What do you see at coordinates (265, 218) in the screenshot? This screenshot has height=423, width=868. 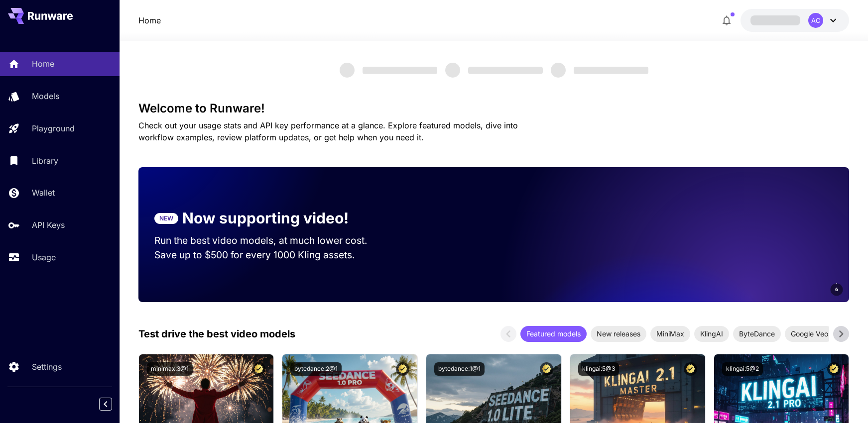 I see `p: Now supporting video!` at bounding box center [265, 218].